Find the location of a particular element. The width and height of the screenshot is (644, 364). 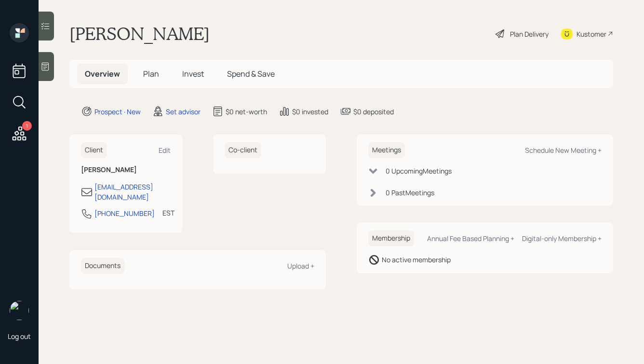

div: Kustomer is located at coordinates (591, 34).